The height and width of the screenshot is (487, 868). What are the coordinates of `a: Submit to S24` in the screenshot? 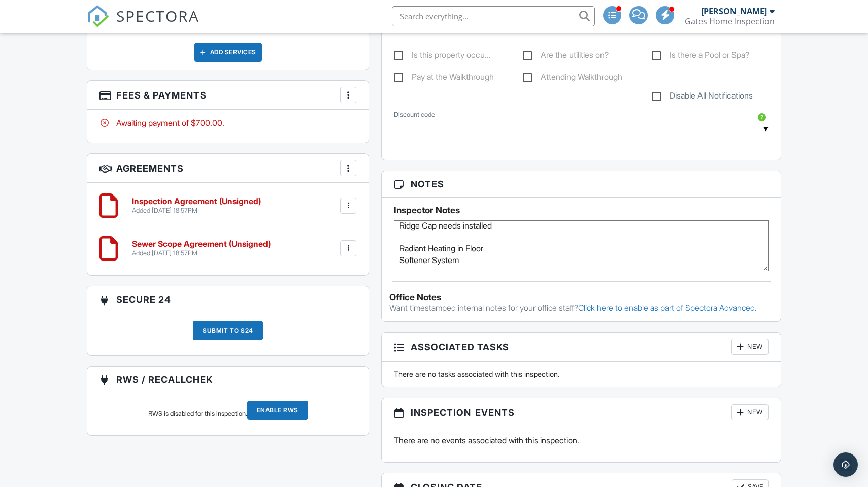 It's located at (228, 334).